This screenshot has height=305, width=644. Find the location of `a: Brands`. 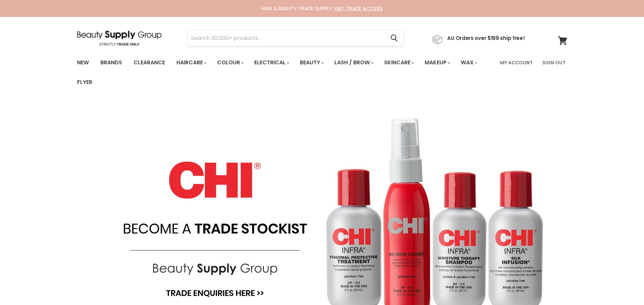

a: Brands is located at coordinates (112, 63).